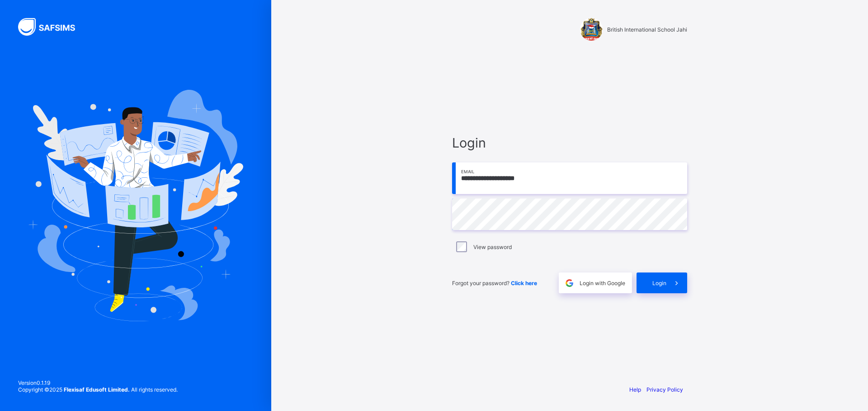 The width and height of the screenshot is (868, 411). Describe the element at coordinates (569, 283) in the screenshot. I see `img: google.396cfc9801f0270233282035f929180a.svg` at that location.